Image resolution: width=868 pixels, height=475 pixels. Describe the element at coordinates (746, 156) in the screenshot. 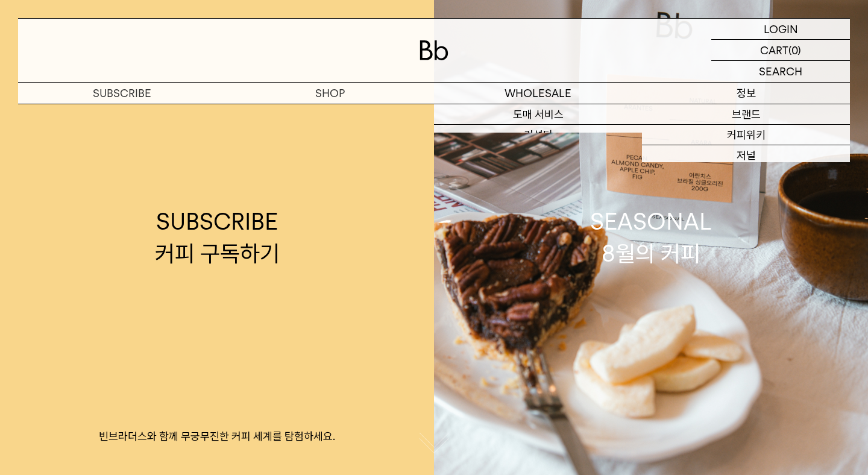

I see `a: 저널` at that location.